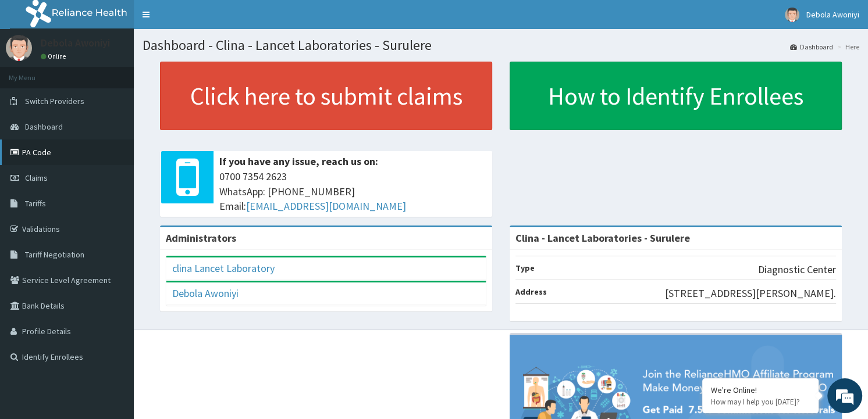  What do you see at coordinates (299, 161) in the screenshot?
I see `b: If you have any issue, reach us on:` at bounding box center [299, 161].